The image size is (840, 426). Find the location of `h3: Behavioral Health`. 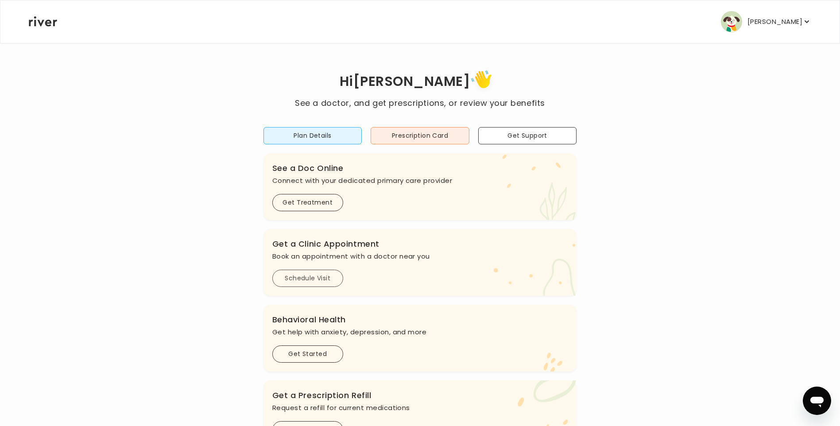

h3: Behavioral Health is located at coordinates (420, 320).